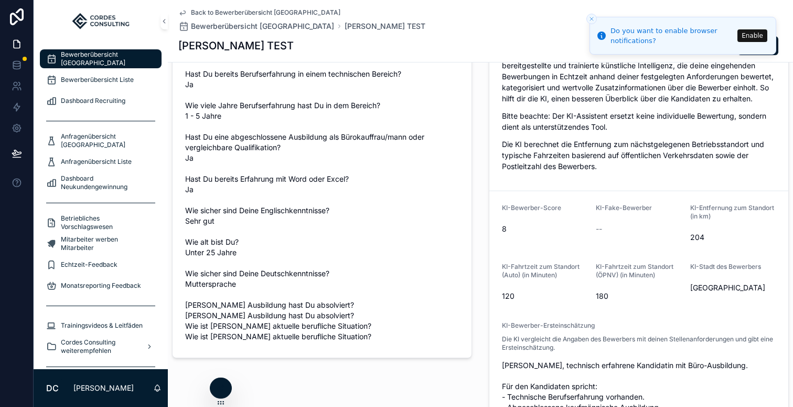 This screenshot has height=407, width=793. I want to click on p: Der Cordes Consulting KI-Assistent ist eine von Cordes Consulting bereitgestellte und trainierte ..., so click(639, 76).